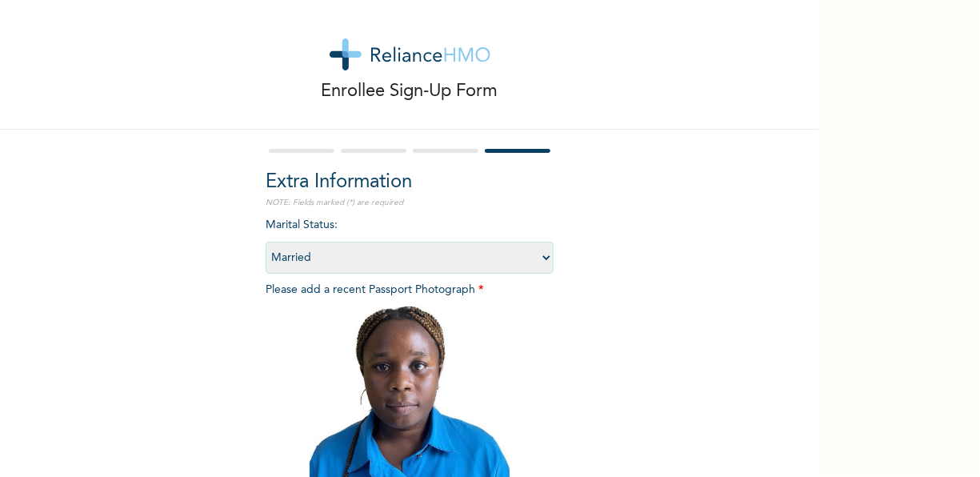 This screenshot has height=477, width=980. What do you see at coordinates (410, 241) in the screenshot?
I see `span: Marital Status :` at bounding box center [410, 241].